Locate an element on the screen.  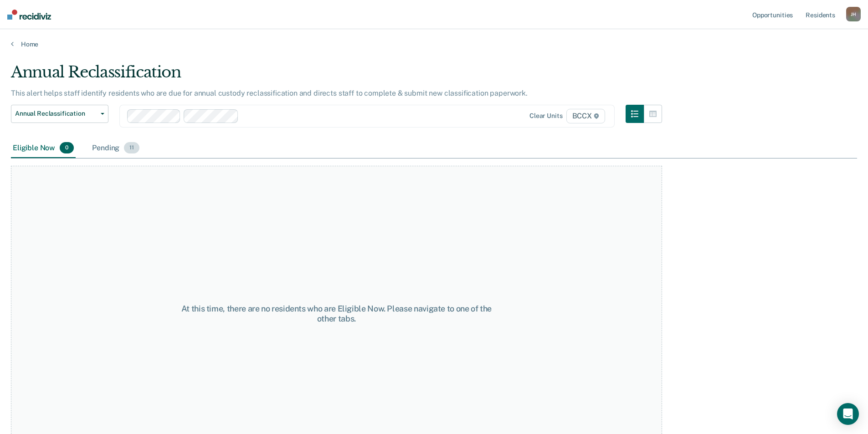
p: This alert helps staff identify residents who are due for annual custody reclassification and dir... is located at coordinates (269, 93).